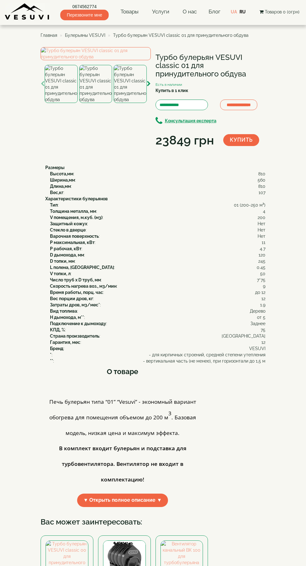 The image size is (306, 566). Describe the element at coordinates (190, 12) in the screenshot. I see `a: О нас` at that location.